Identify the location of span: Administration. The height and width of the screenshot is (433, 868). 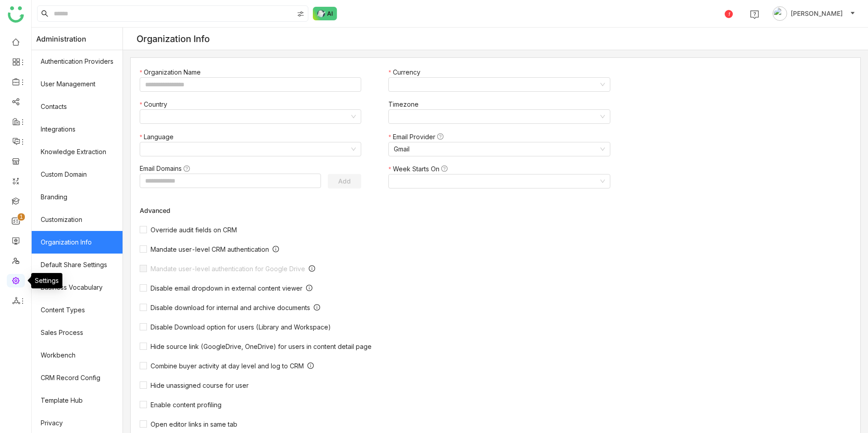
(61, 39).